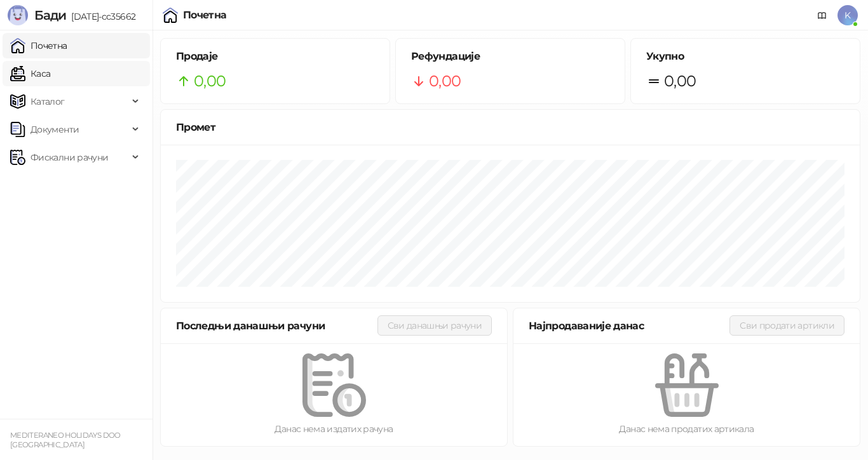 The height and width of the screenshot is (460, 868). What do you see at coordinates (333, 429) in the screenshot?
I see `div: Данас нема издатих рачуна` at bounding box center [333, 429].